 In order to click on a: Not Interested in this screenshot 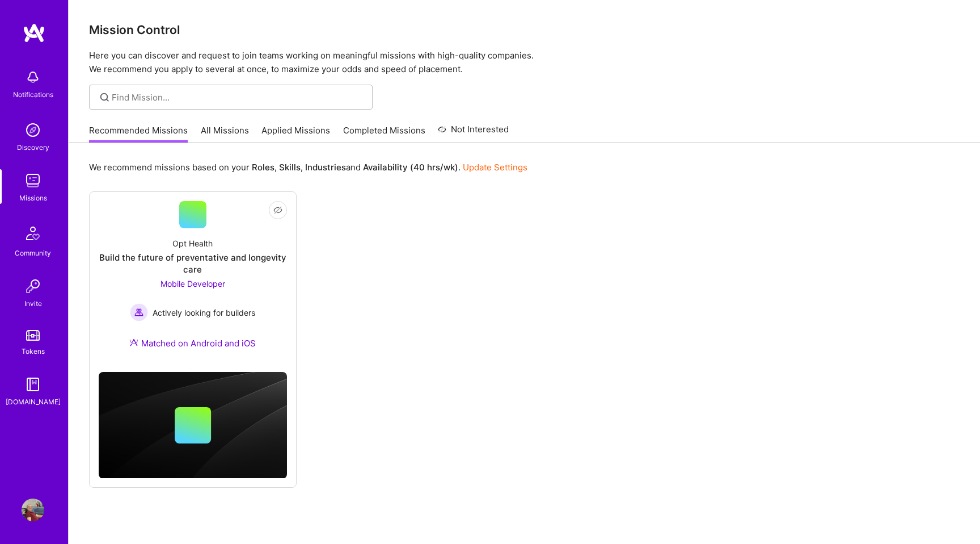, I will do `click(472, 133)`.